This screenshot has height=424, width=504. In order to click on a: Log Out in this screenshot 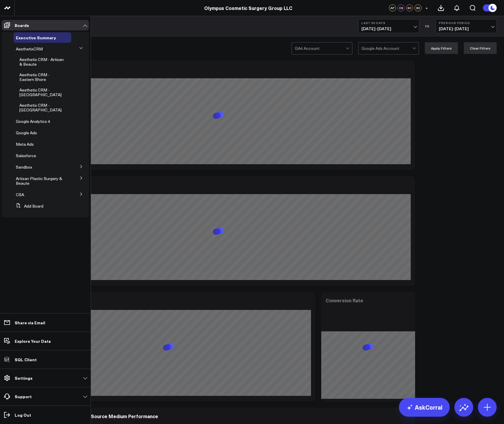, I will do `click(45, 415)`.